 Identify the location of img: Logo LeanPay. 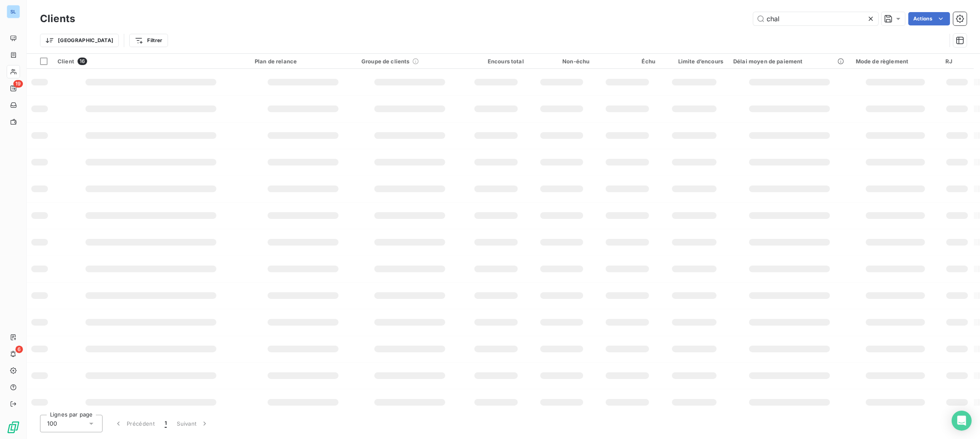
(14, 428).